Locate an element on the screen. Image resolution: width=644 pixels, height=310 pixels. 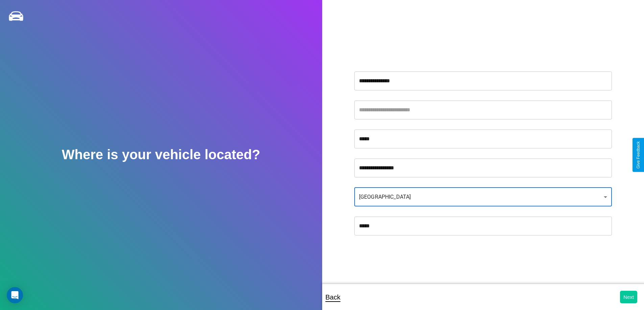
div: Open Intercom Messenger is located at coordinates (15, 295).